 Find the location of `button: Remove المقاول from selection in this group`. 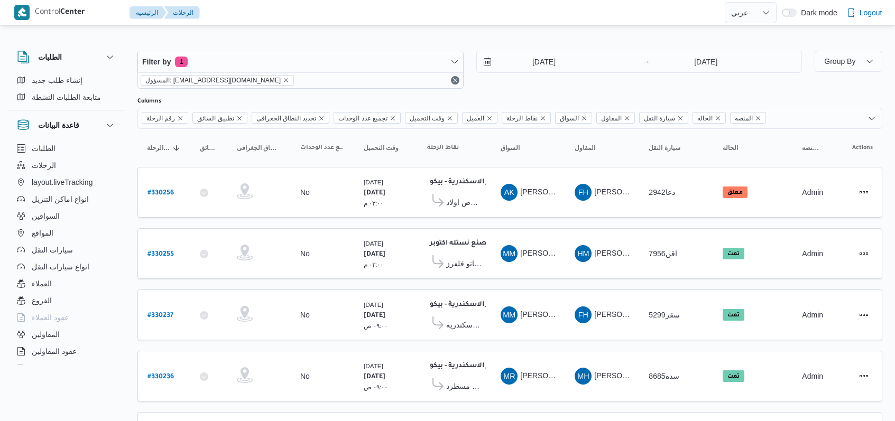

button: Remove المقاول from selection in this group is located at coordinates (627, 118).